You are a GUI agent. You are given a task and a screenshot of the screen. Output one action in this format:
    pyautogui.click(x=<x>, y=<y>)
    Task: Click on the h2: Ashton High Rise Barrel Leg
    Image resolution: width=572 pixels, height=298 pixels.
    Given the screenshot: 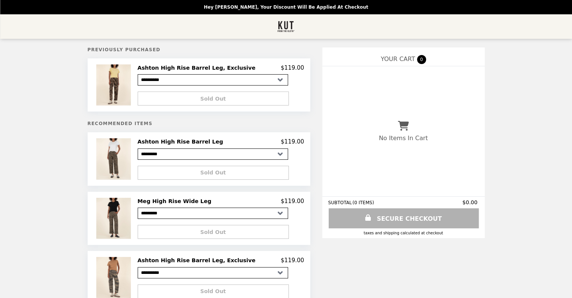 What is the action you would take?
    pyautogui.click(x=182, y=142)
    